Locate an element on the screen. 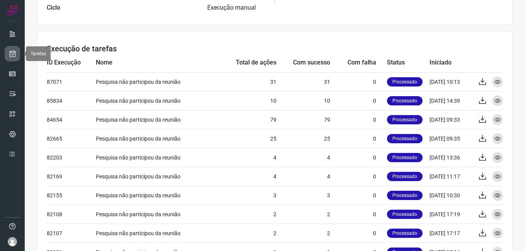 The width and height of the screenshot is (525, 251). td: Com falha is located at coordinates (359, 63).